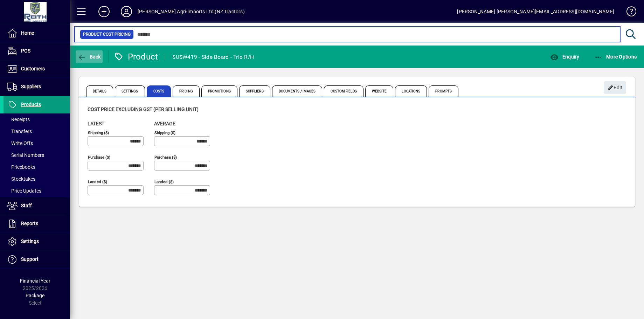  What do you see at coordinates (21, 167) in the screenshot?
I see `span: Pricebooks` at bounding box center [21, 167].